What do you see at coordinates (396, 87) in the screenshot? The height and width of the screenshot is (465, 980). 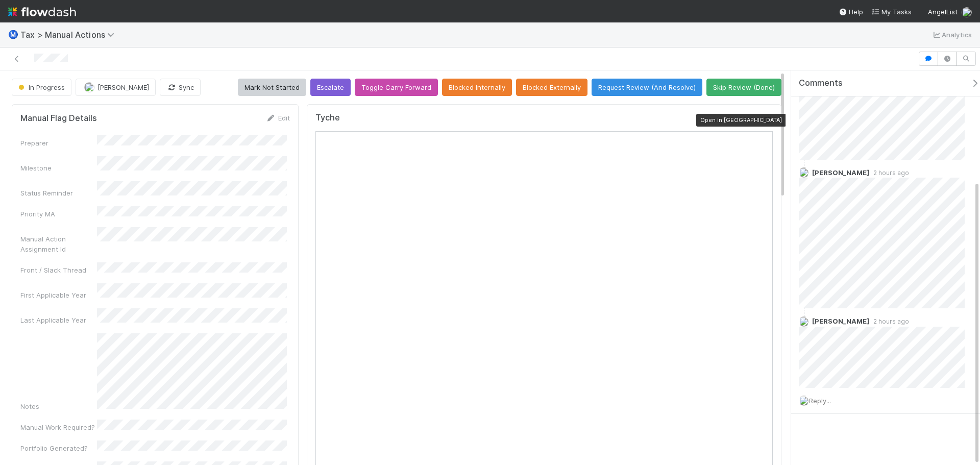 I see `button: Toggle Carry Forward` at bounding box center [396, 87].